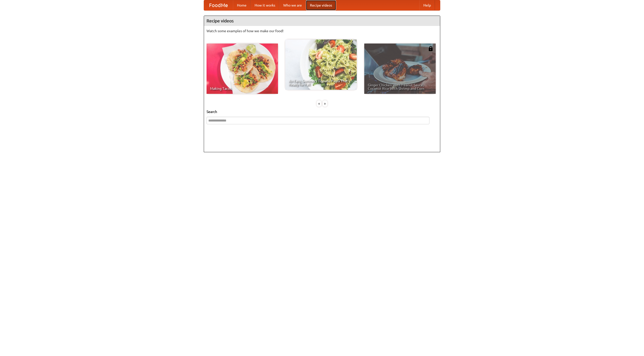 The image size is (644, 356). Describe the element at coordinates (218, 5) in the screenshot. I see `a: FoodMe` at that location.